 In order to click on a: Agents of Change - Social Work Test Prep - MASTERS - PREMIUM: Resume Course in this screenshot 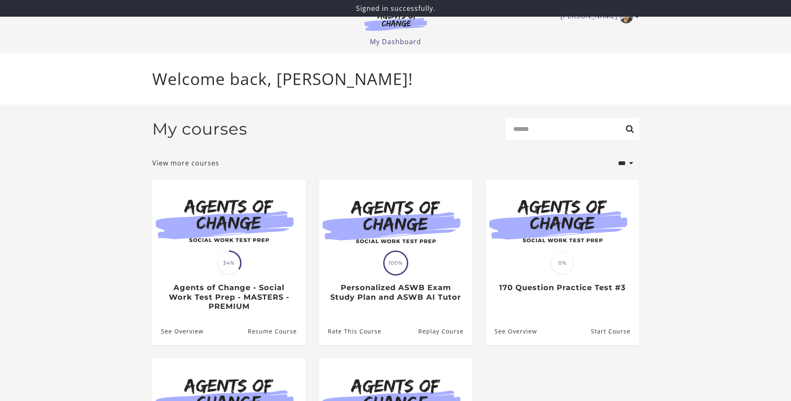, I will do `click(276, 331)`.